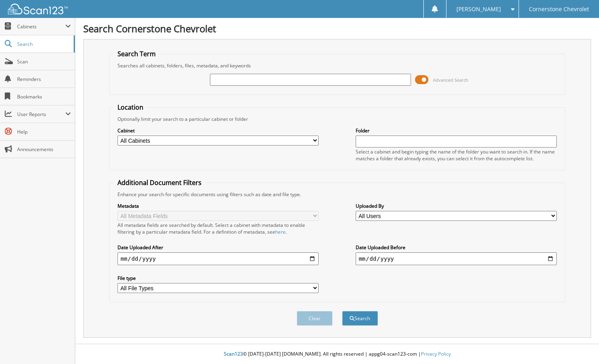  I want to click on label: Date Uploaded Before, so click(456, 247).